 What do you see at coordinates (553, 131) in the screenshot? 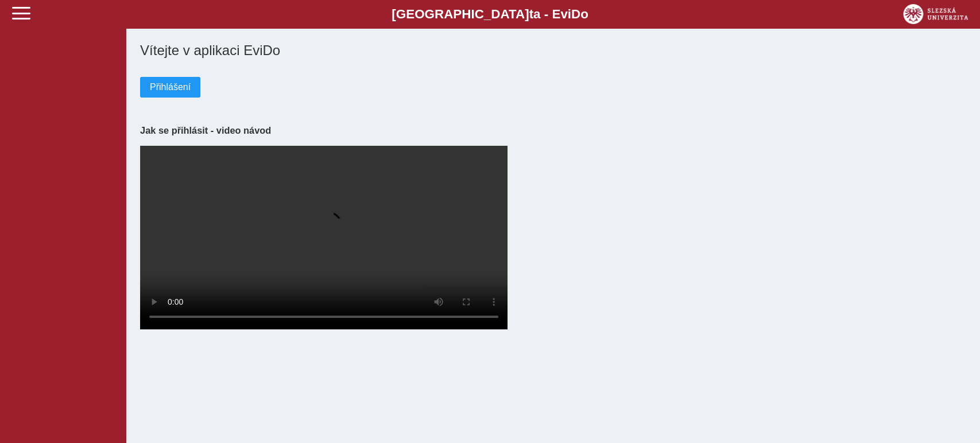
I see `h3: Jak se přihlásit - video návod` at bounding box center [553, 131].